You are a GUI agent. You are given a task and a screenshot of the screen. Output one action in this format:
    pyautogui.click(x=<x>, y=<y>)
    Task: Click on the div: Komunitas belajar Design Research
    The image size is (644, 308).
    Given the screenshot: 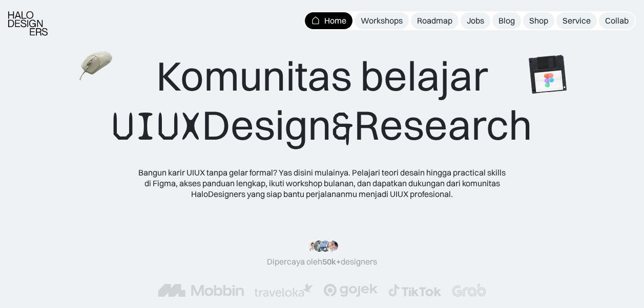 What is the action you would take?
    pyautogui.click(x=322, y=101)
    